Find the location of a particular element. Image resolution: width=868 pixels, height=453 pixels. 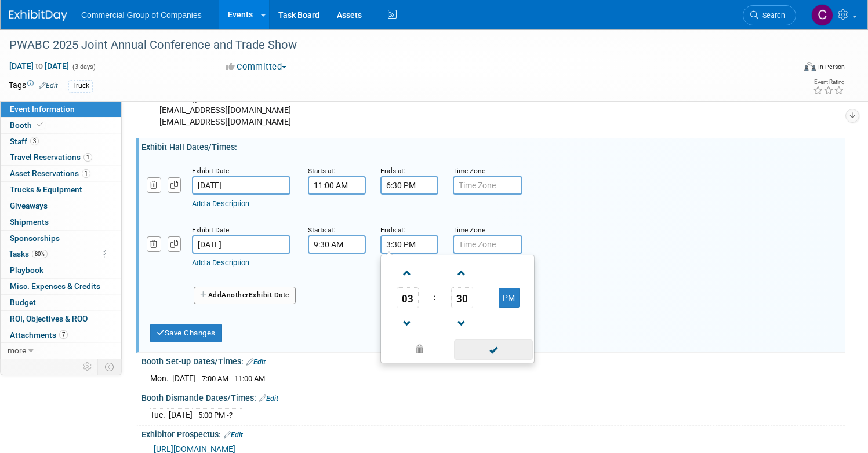

div: Exhibit Hall Dates/Times: is located at coordinates (493, 146).